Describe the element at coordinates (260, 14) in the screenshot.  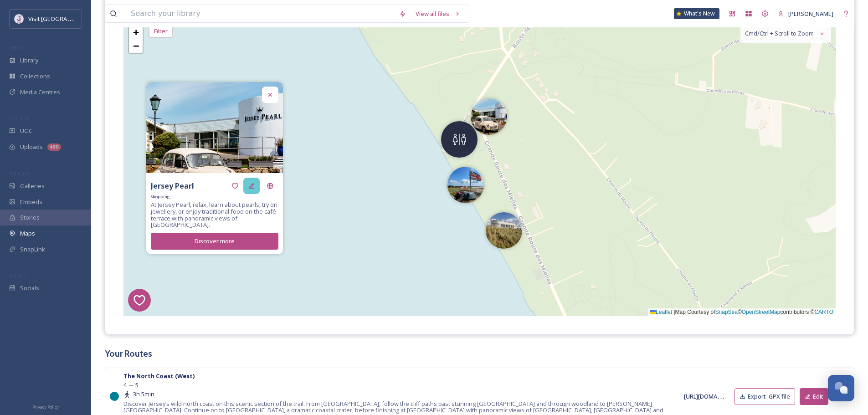
I see `input: Search your library` at that location.